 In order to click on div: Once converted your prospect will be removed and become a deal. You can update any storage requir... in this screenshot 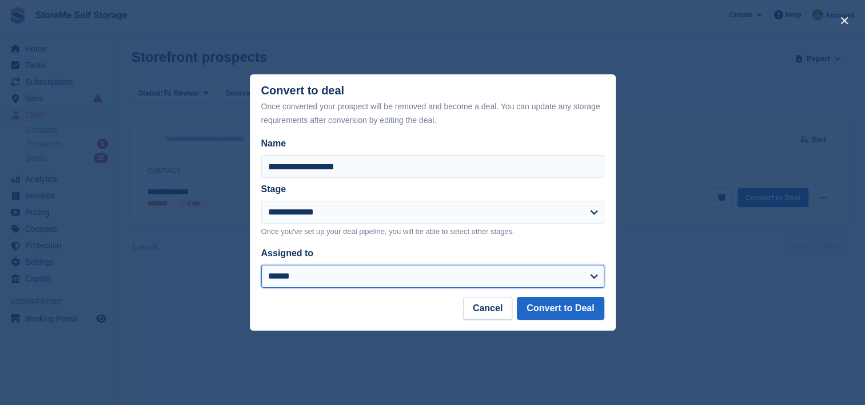, I will do `click(433, 113)`.